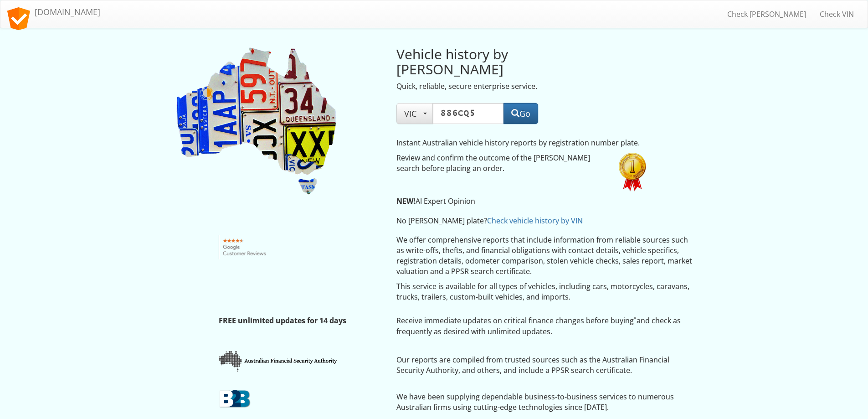  What do you see at coordinates (837, 14) in the screenshot?
I see `a: Check VIN` at bounding box center [837, 14].